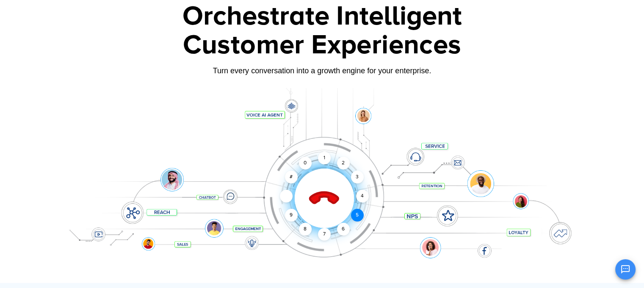 The height and width of the screenshot is (288, 644). I want to click on button: Open chat, so click(625, 269).